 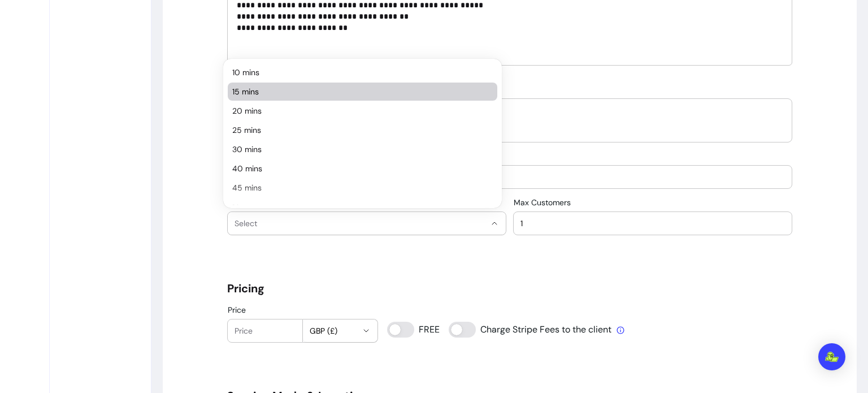 I want to click on p: Press CTRL/SHIFT + ENTER to make a line break., so click(x=510, y=70).